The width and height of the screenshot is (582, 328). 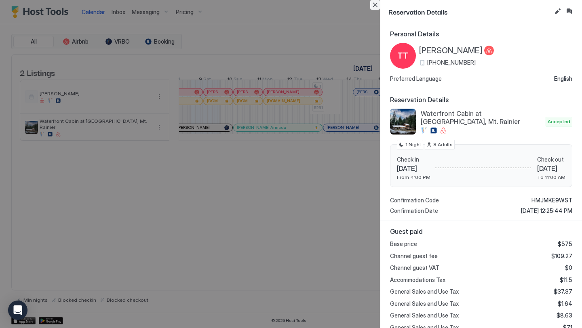 What do you see at coordinates (403, 56) in the screenshot?
I see `span: TT` at bounding box center [403, 56].